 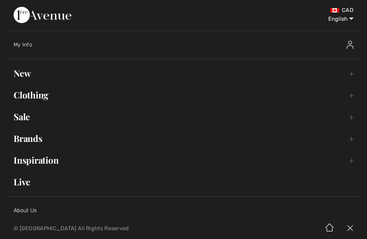 I want to click on a: Live, so click(x=183, y=182).